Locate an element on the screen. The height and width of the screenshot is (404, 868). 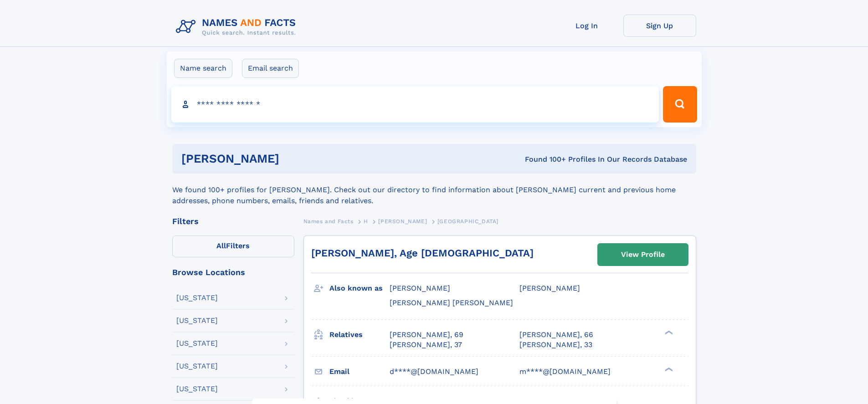
span: All is located at coordinates (221, 245).